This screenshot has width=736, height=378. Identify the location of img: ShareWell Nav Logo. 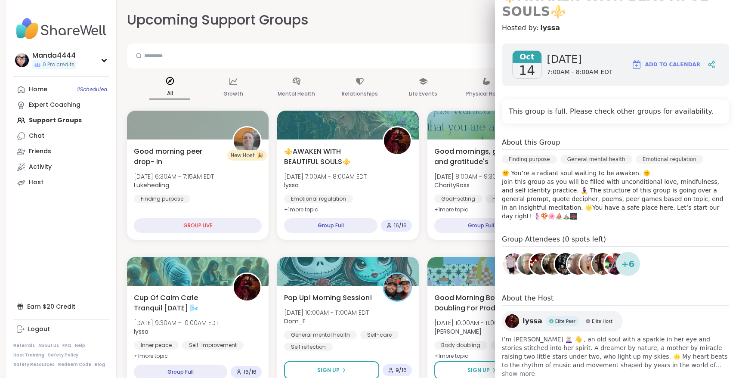
(61, 29).